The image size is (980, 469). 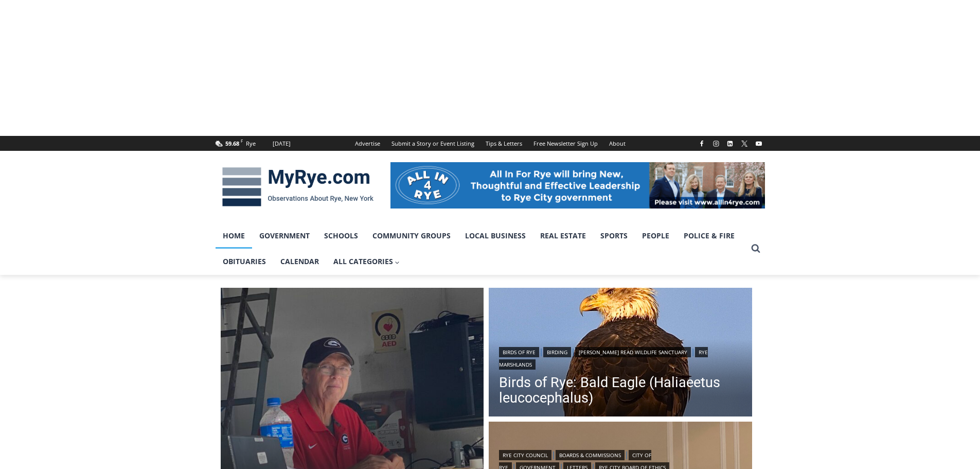 What do you see at coordinates (519, 352) in the screenshot?
I see `a: Birds of Rye` at bounding box center [519, 352].